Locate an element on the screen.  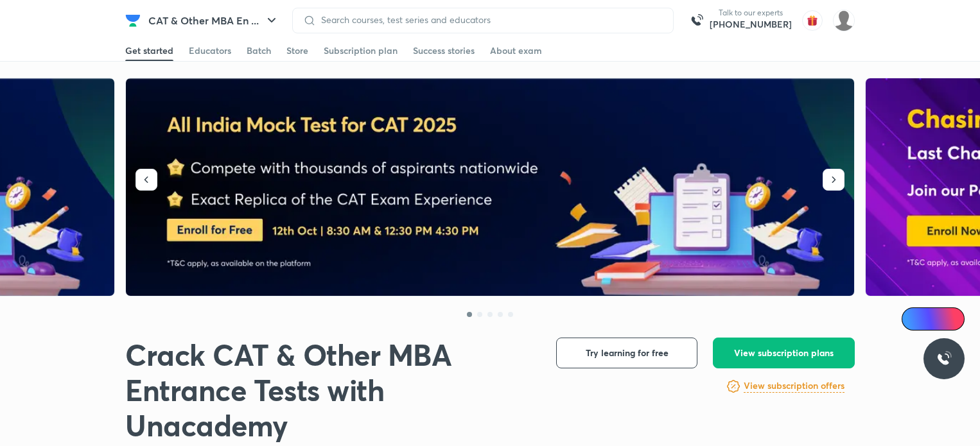
div: Get started is located at coordinates (149, 51).